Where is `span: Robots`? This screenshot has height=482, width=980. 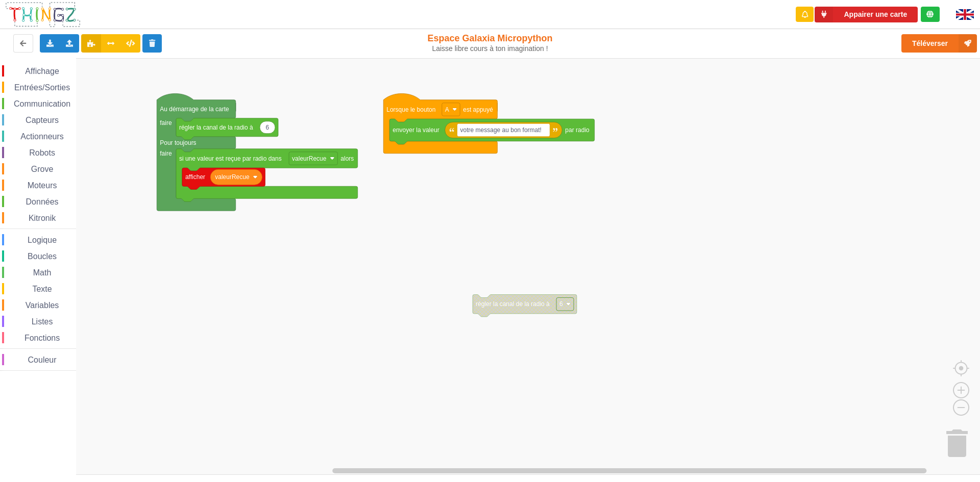
span: Robots is located at coordinates (42, 153).